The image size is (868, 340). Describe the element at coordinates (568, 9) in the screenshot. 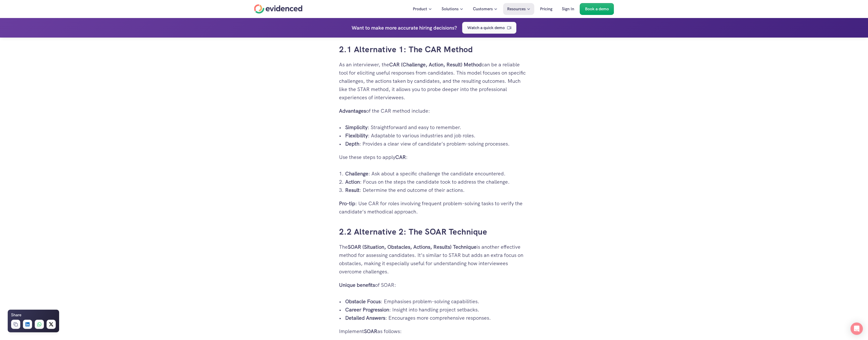

I see `a: Sign In` at that location.